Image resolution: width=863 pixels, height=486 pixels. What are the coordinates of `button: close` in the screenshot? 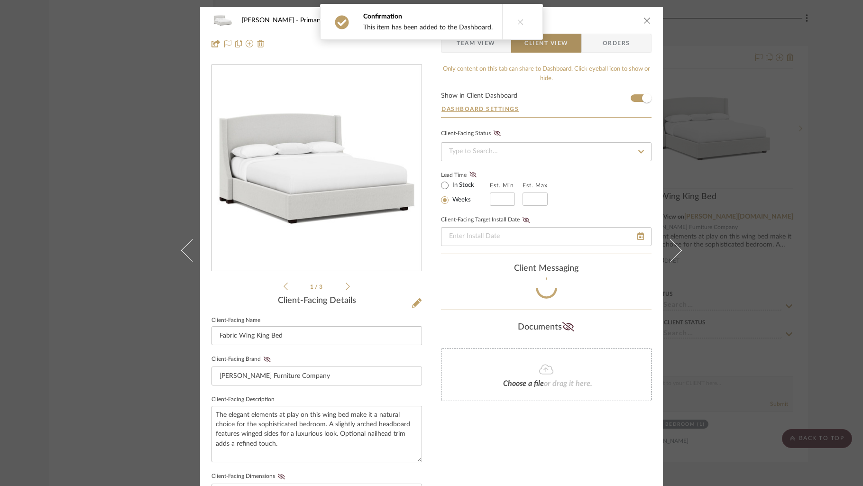 It's located at (647, 20).